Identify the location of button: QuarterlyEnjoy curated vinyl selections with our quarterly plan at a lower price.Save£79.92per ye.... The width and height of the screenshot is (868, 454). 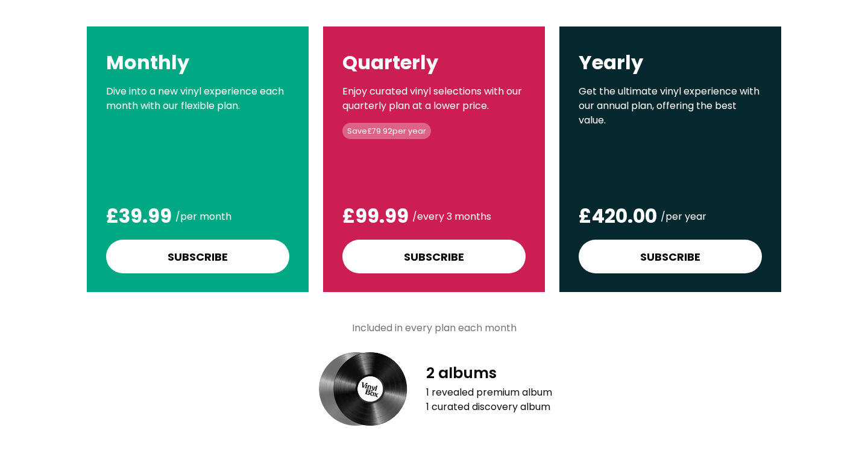
(434, 159).